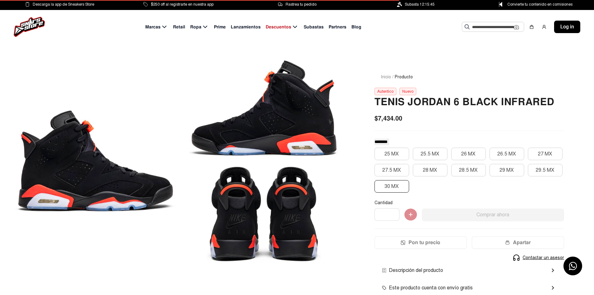 The image size is (594, 295). What do you see at coordinates (545, 170) in the screenshot?
I see `button: 29.5 MX` at bounding box center [545, 170].